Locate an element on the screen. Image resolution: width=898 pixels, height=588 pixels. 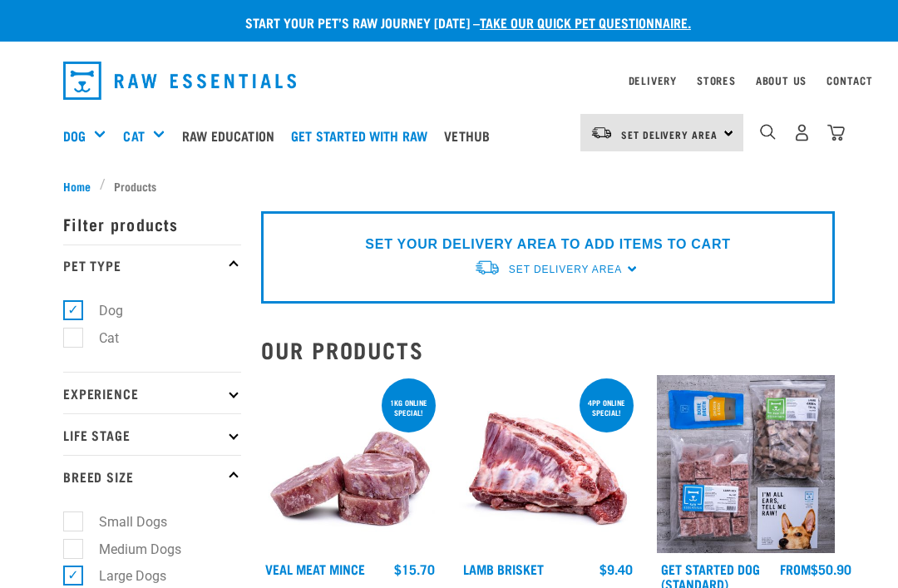
label: Small Dogs is located at coordinates (123, 521).